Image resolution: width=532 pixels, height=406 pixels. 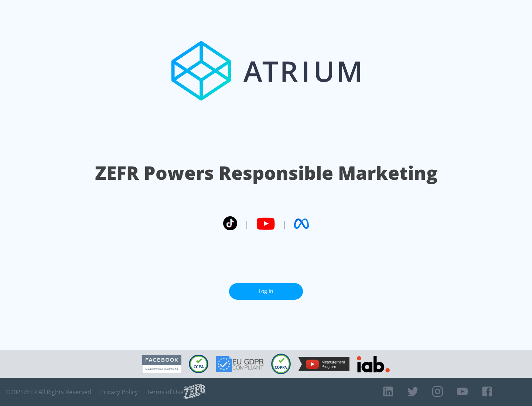 What do you see at coordinates (239, 364) in the screenshot?
I see `img: GDPR Compliant` at bounding box center [239, 364].